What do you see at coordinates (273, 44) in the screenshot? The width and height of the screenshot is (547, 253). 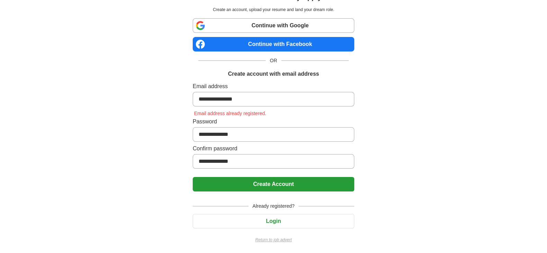 I see `a: Continue with Facebook` at bounding box center [273, 44].